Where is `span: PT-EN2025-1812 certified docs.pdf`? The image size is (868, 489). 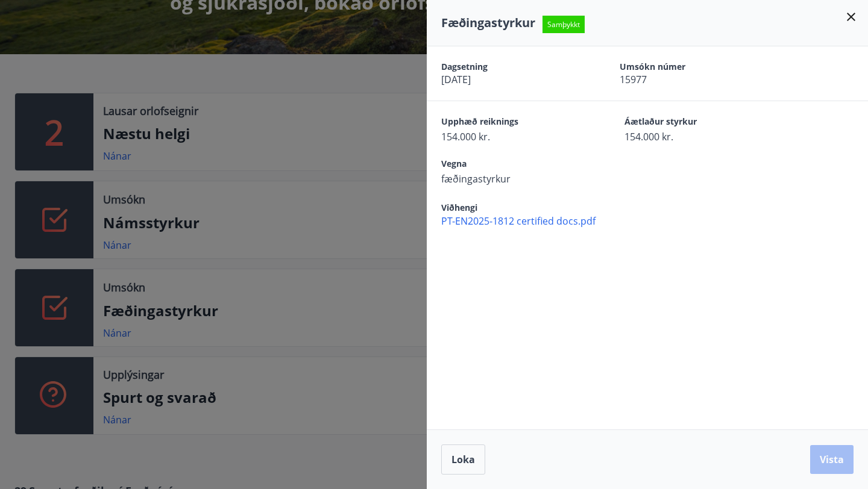 span: PT-EN2025-1812 certified docs.pdf is located at coordinates (655, 221).